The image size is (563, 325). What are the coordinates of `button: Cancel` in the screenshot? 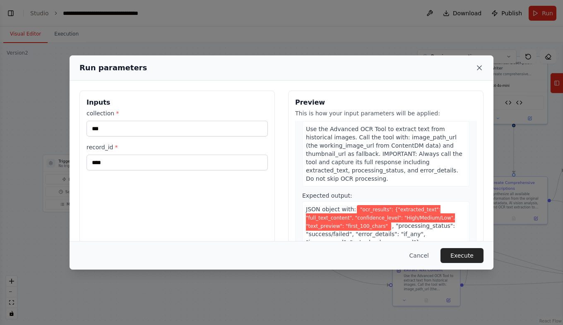 It's located at (419, 256).